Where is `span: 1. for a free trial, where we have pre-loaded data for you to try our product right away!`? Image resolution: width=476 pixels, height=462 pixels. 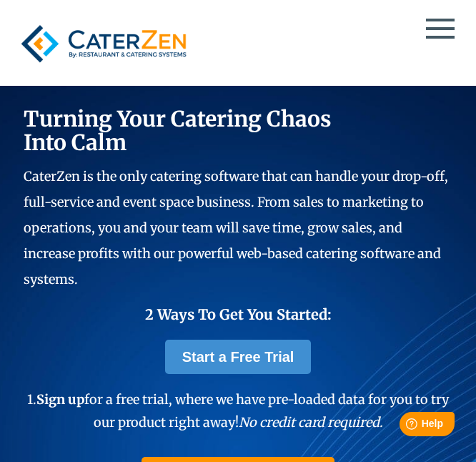 span: 1. for a free trial, where we have pre-loaded data for you to try our product right away! is located at coordinates (238, 411).